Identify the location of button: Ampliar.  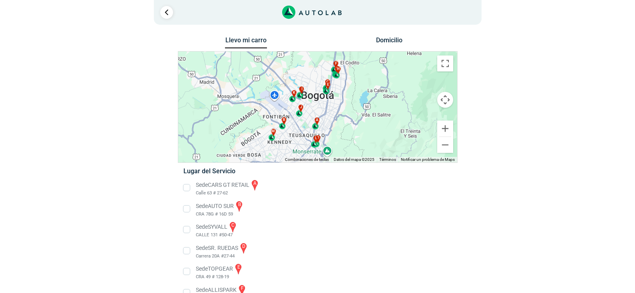
(445, 129).